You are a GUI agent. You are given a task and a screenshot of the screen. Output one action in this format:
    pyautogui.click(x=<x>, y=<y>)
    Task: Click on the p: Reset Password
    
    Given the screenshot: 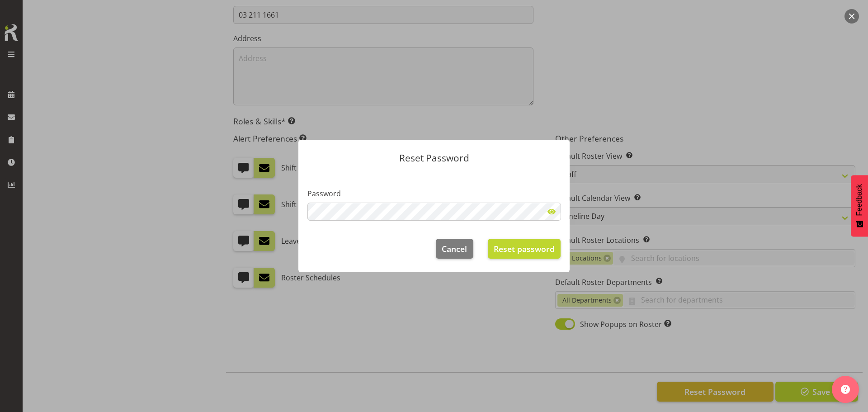 What is the action you would take?
    pyautogui.click(x=434, y=158)
    